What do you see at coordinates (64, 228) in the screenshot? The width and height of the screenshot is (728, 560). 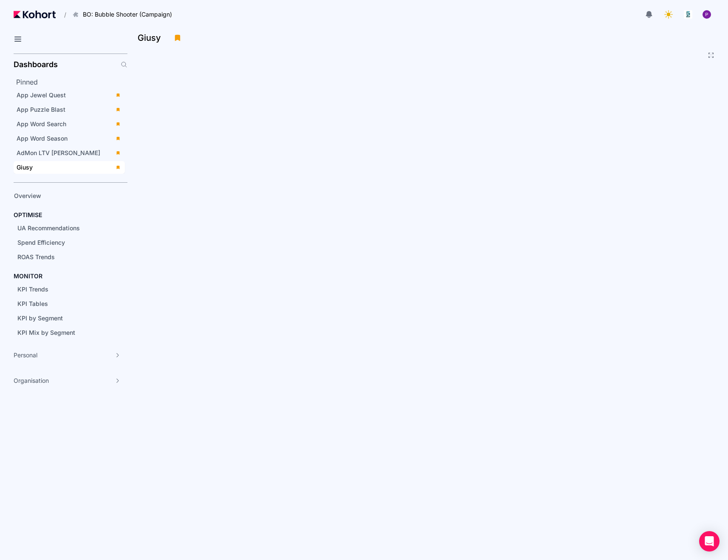 I see `a: UA Recommendations` at bounding box center [64, 228].